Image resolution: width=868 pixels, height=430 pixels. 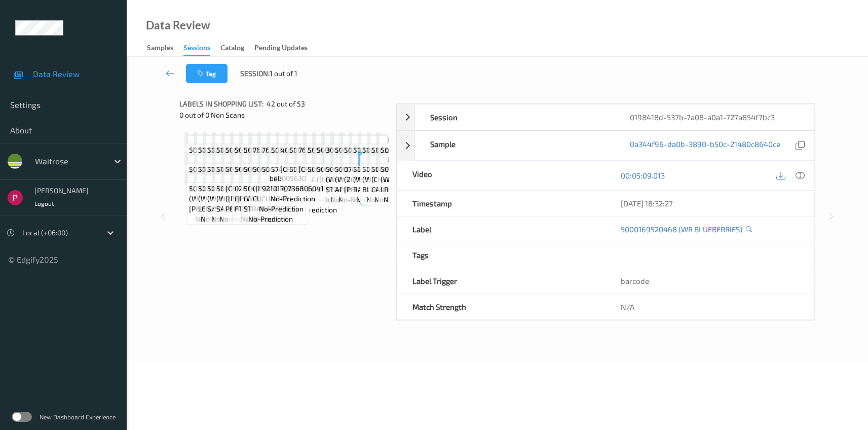 I want to click on div: barcode, so click(x=710, y=281).